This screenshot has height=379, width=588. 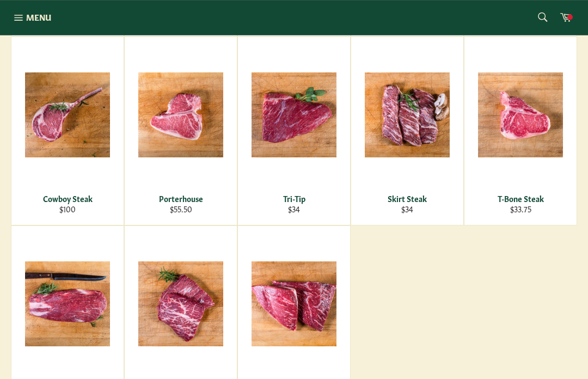 What do you see at coordinates (294, 199) in the screenshot?
I see `div: Tri-Tip` at bounding box center [294, 199].